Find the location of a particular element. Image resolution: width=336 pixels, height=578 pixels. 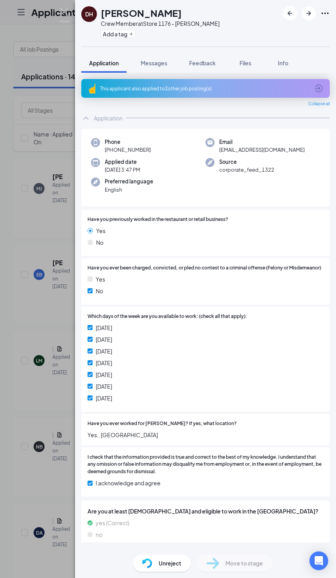

svg: ArrowLeftNew is located at coordinates (290, 13).